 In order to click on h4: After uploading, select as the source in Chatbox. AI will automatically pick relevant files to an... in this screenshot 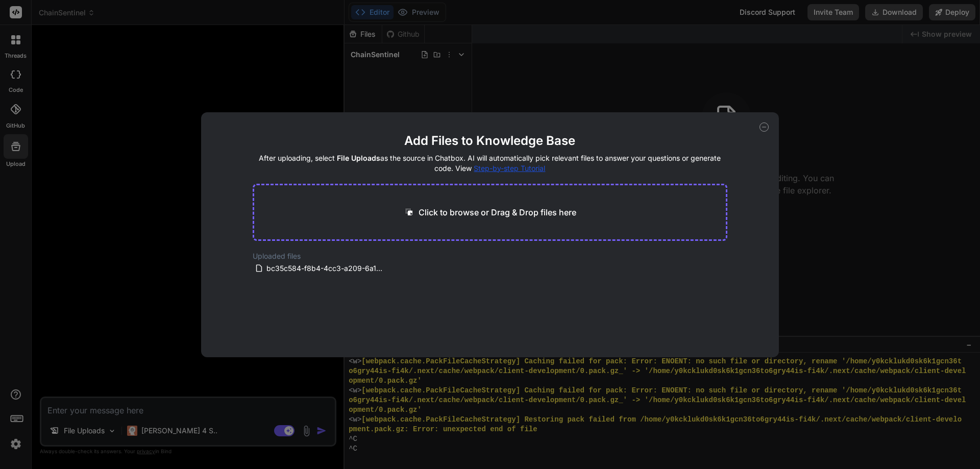, I will do `click(490, 163)`.